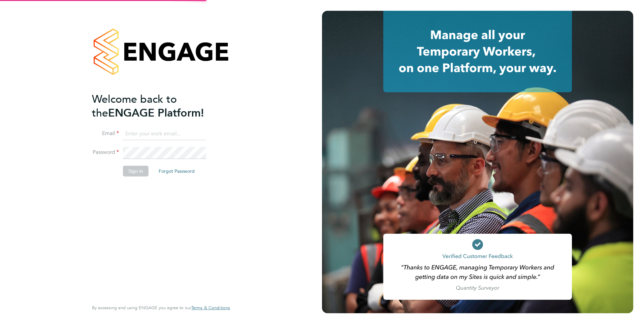 The width and height of the screenshot is (644, 324). What do you see at coordinates (161, 308) in the screenshot?
I see `span: By accessing and using ENGAGE you agree to our` at bounding box center [161, 308].